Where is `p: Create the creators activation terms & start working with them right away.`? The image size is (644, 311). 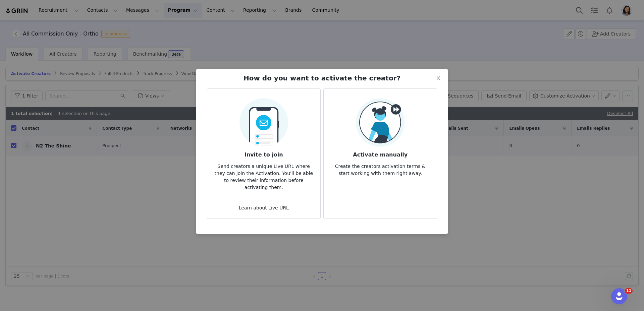
p: Create the creators activation terms & start working with them right away. is located at coordinates (380, 168).